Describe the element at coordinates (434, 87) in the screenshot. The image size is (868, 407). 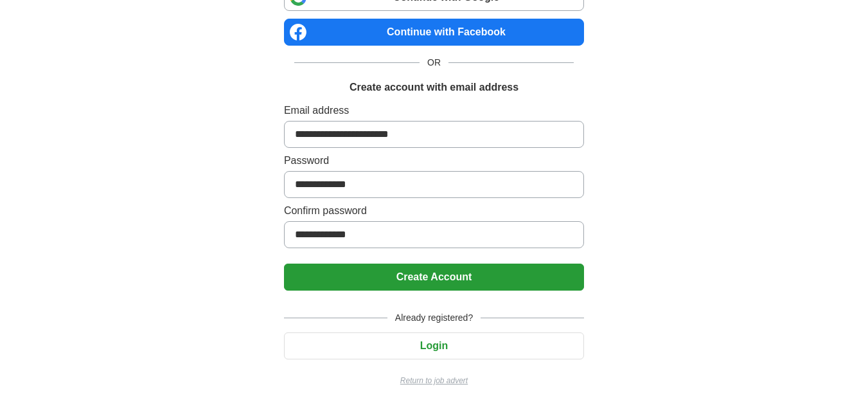
I see `h1: Create account with email address` at that location.